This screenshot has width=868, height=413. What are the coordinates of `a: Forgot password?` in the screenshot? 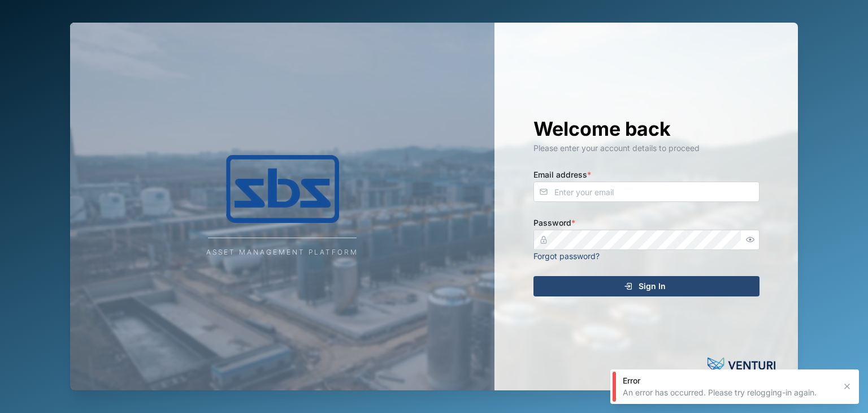 It's located at (566, 256).